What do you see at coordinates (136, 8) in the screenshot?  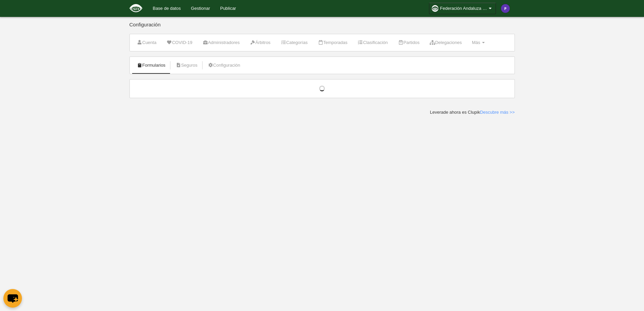 I see `img: Federación Andaluza de Fútbol Americano` at bounding box center [136, 8].